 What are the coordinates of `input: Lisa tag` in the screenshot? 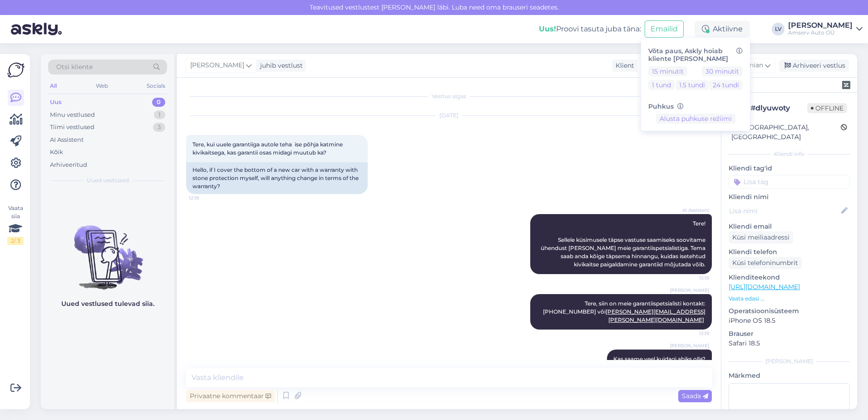 It's located at (789, 182).